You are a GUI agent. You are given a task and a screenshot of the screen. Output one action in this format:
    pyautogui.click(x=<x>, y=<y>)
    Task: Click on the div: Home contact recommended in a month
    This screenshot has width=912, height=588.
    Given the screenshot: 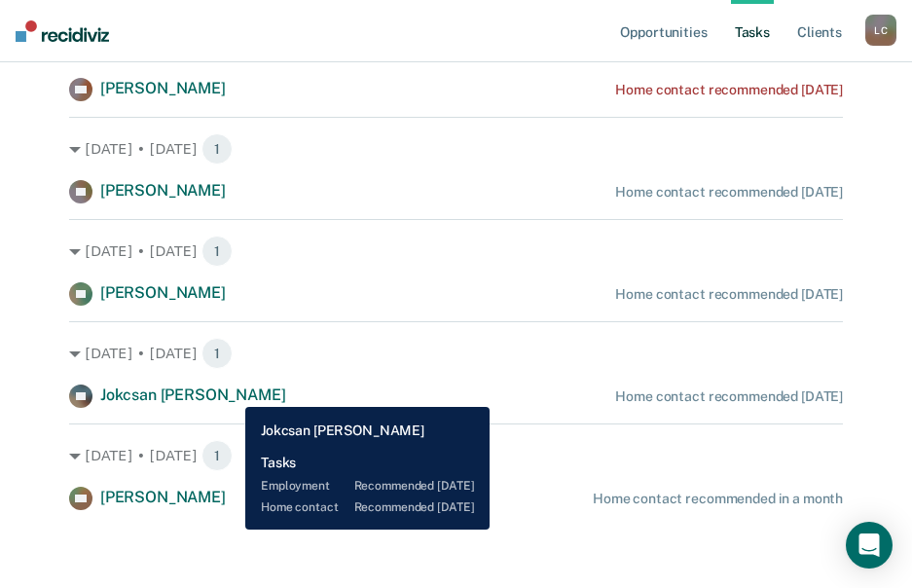 What is the action you would take?
    pyautogui.click(x=718, y=498)
    